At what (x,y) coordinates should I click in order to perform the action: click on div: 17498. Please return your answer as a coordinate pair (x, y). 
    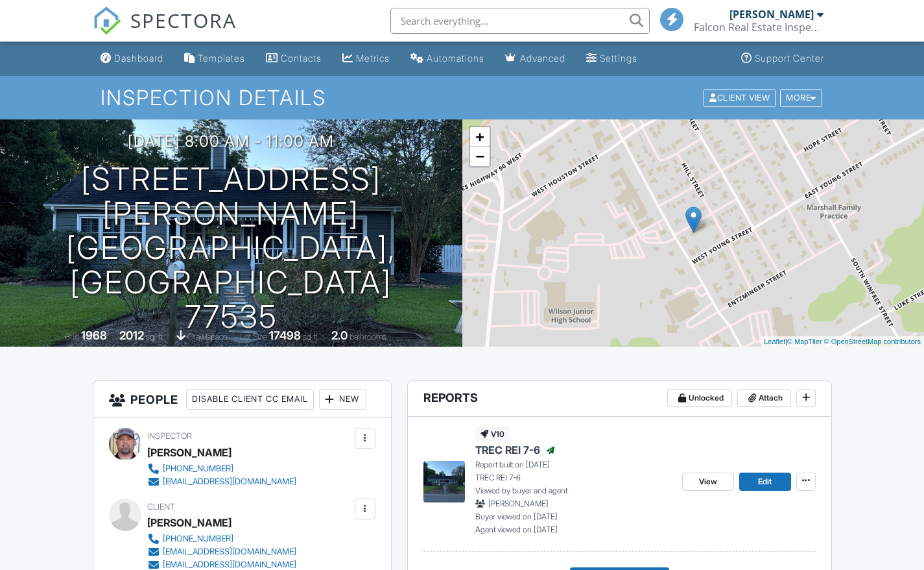
    Looking at the image, I should click on (284, 335).